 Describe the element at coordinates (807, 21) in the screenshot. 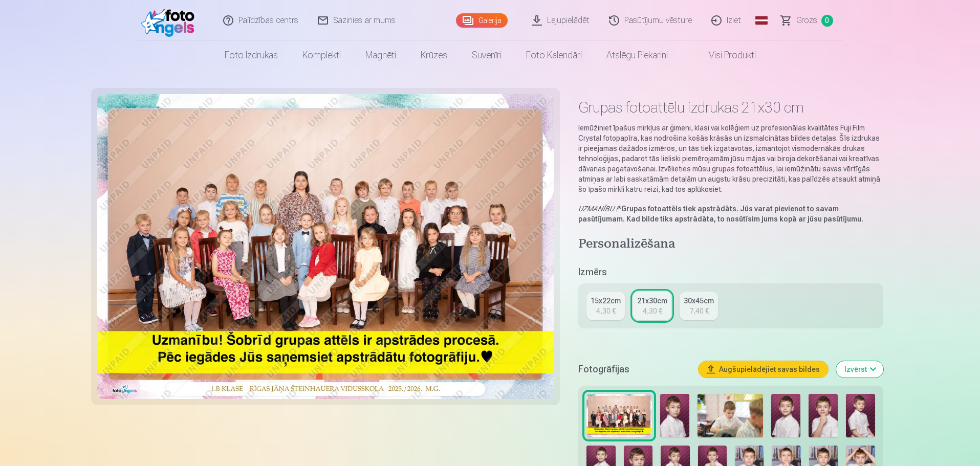

I see `span: Grozs` at that location.